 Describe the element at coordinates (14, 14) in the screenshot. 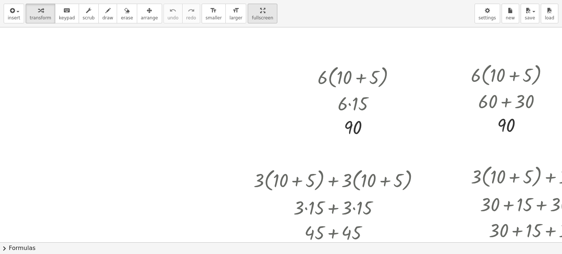

I see `button: insert` at that location.